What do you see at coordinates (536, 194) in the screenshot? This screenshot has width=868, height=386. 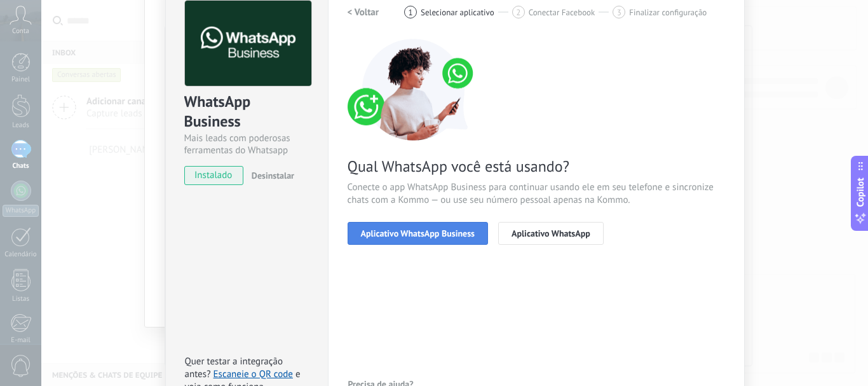 I see `span: Conecte o app WhatsApp Business para continuar usando ele em seu telefone e sincronize chats com ...` at bounding box center [536, 194].